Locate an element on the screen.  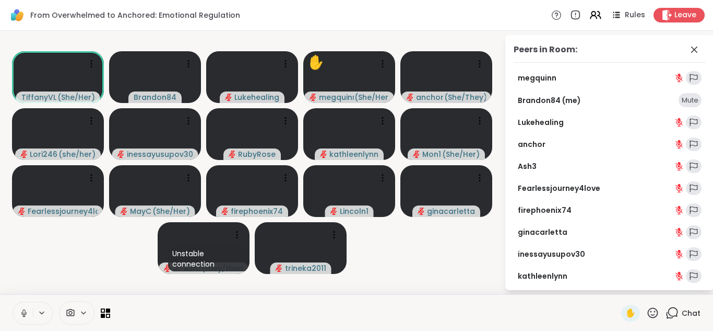
span: Lori246 is located at coordinates (43, 154).